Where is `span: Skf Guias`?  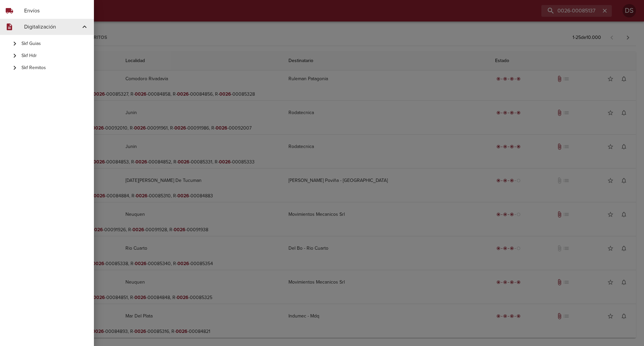
span: Skf Guias is located at coordinates (55, 43).